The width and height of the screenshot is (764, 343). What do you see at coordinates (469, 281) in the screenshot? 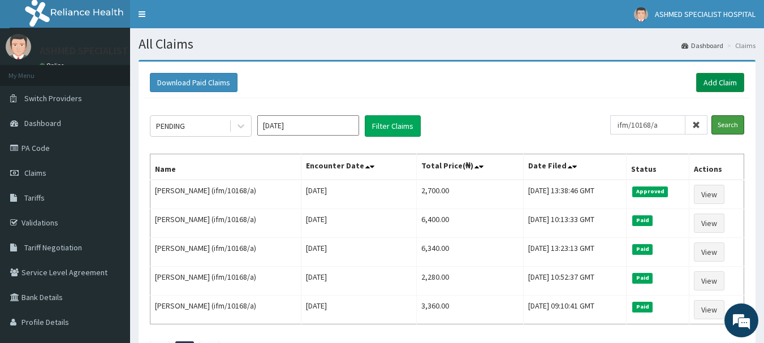
I see `td: 2,280.00` at bounding box center [469, 281].